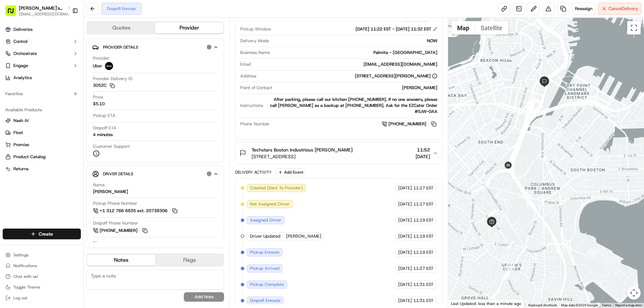  What do you see at coordinates (270, 204) in the screenshot?
I see `span: Not Assigned Driver` at bounding box center [270, 204].